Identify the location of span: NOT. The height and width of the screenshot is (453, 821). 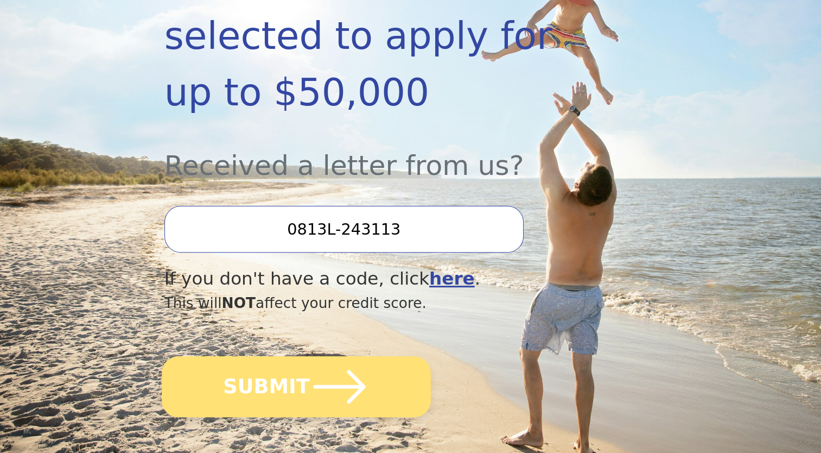
(239, 302).